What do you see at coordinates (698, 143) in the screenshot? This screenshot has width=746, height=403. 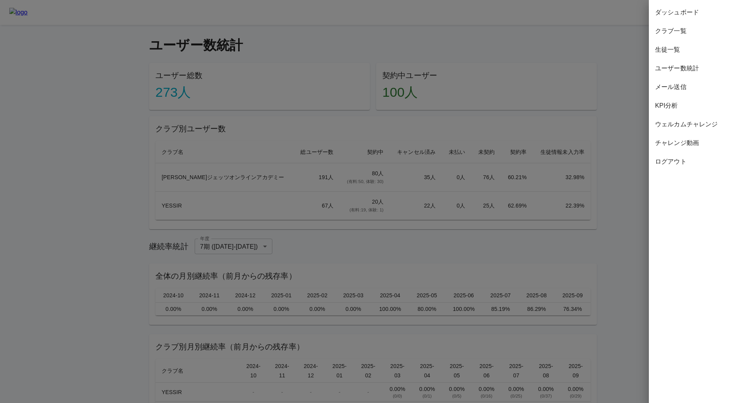 I see `div: チャレンジ動画` at bounding box center [698, 143].